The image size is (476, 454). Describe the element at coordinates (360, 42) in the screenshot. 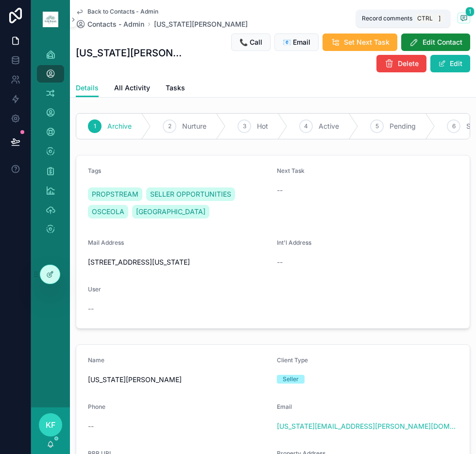

I see `button: Set Next Task` at that location.